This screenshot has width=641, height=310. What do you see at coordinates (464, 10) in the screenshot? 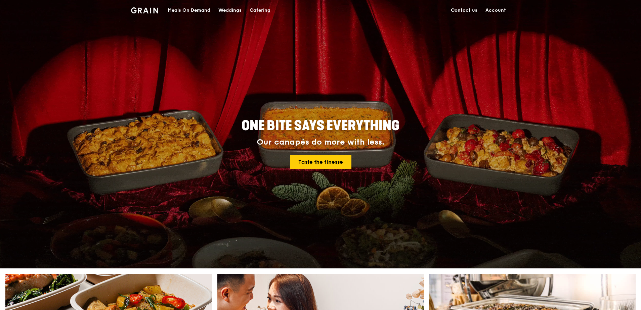
I see `a: Contact us` at bounding box center [464, 10].